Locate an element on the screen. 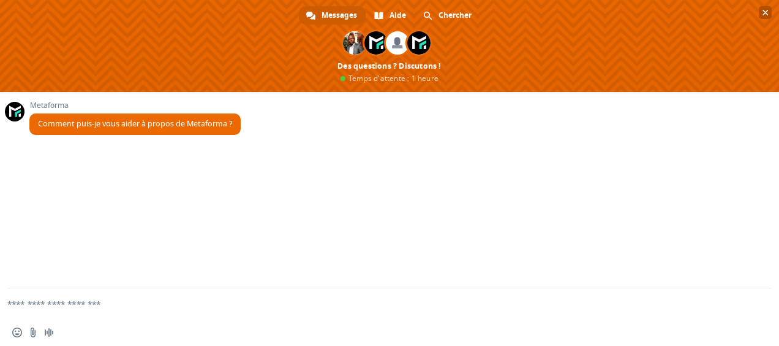 Image resolution: width=779 pixels, height=346 pixels. a: Aide is located at coordinates (391, 15).